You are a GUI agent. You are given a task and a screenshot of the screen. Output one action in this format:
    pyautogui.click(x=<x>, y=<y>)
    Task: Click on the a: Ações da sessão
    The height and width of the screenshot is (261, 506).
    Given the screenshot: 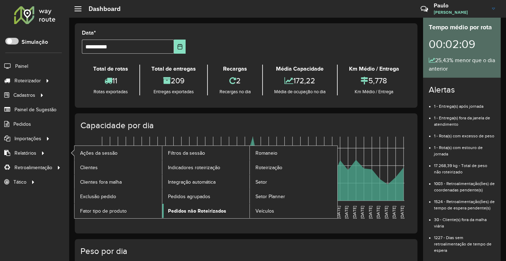 What is the action you would take?
    pyautogui.click(x=118, y=153)
    